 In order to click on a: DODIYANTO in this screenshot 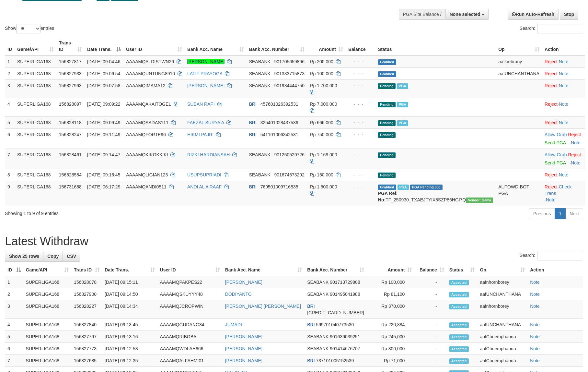, I will do `click(239, 294)`.